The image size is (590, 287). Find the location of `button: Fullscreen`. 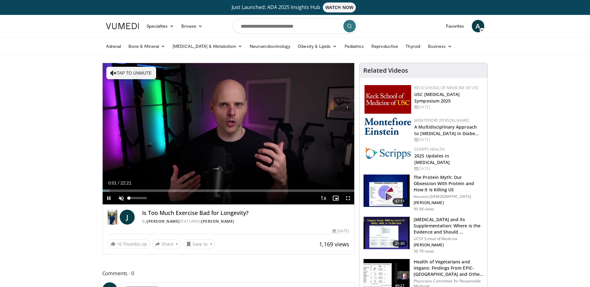

button: Fullscreen is located at coordinates (348, 198).